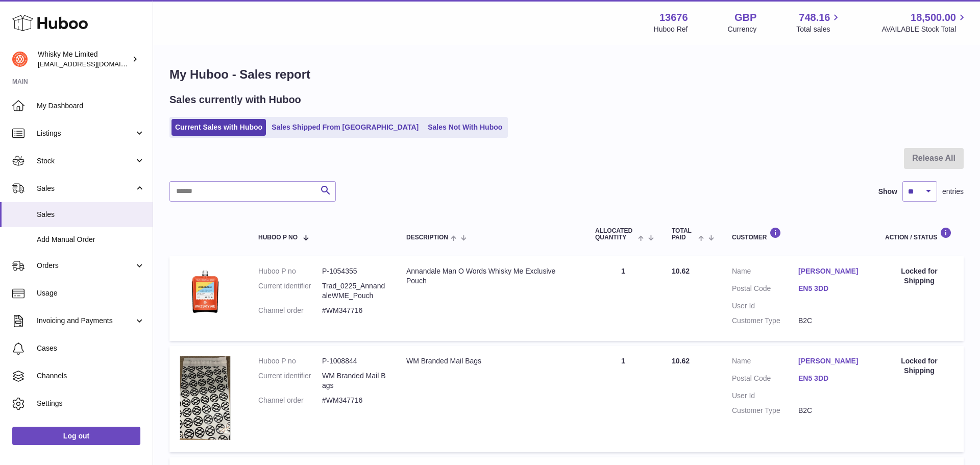  I want to click on span: Settings, so click(91, 403).